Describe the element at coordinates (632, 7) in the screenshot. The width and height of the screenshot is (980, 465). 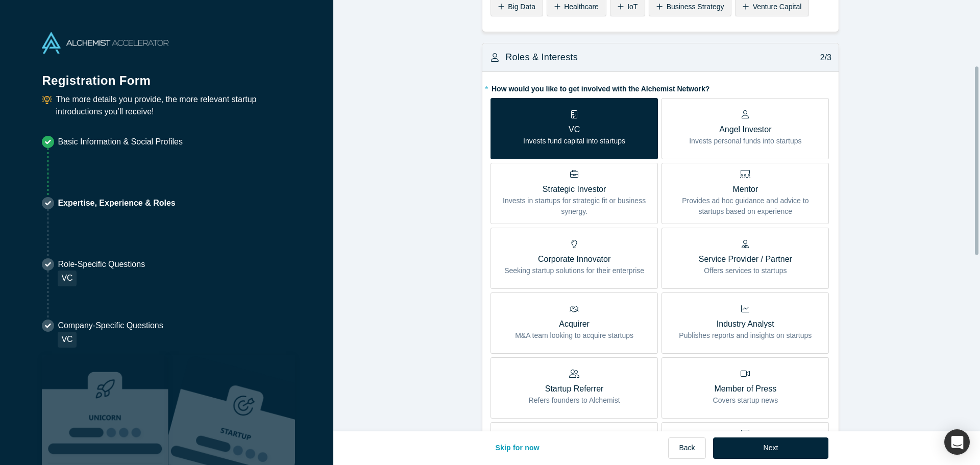
I see `span: IoT` at that location.